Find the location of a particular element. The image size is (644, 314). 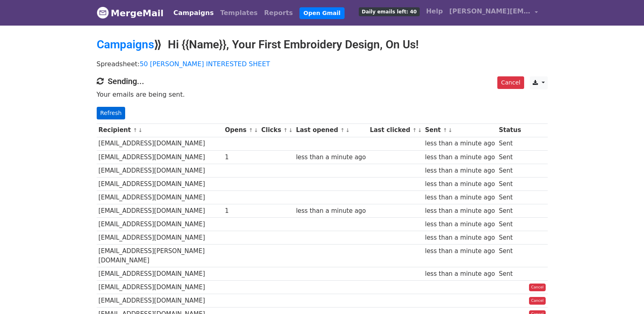

th: Recipient is located at coordinates (160, 130).